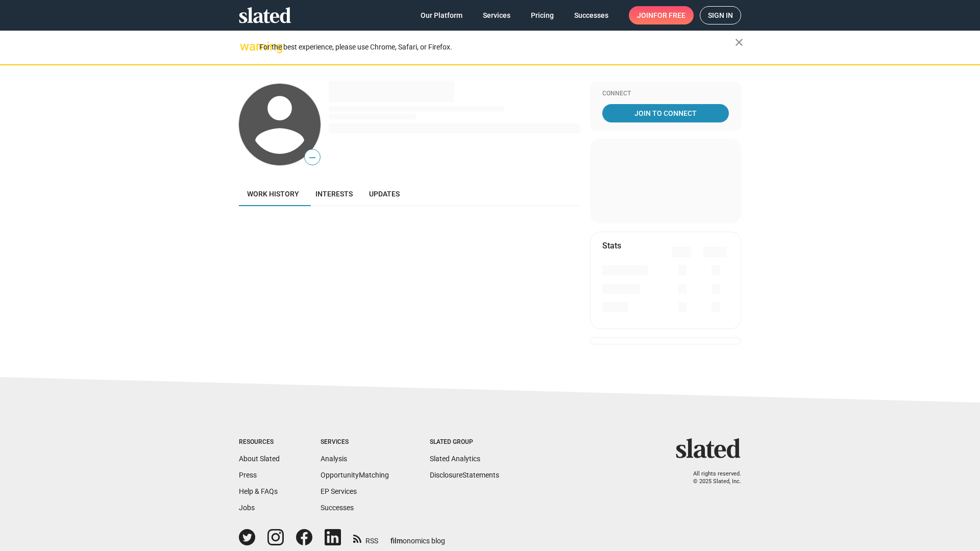  I want to click on a: RSS, so click(365, 539).